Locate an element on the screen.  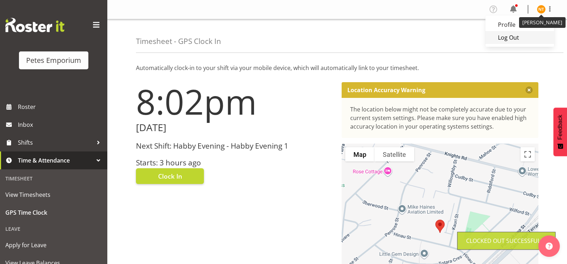
span: GPS Time Clock is located at coordinates (54, 213).